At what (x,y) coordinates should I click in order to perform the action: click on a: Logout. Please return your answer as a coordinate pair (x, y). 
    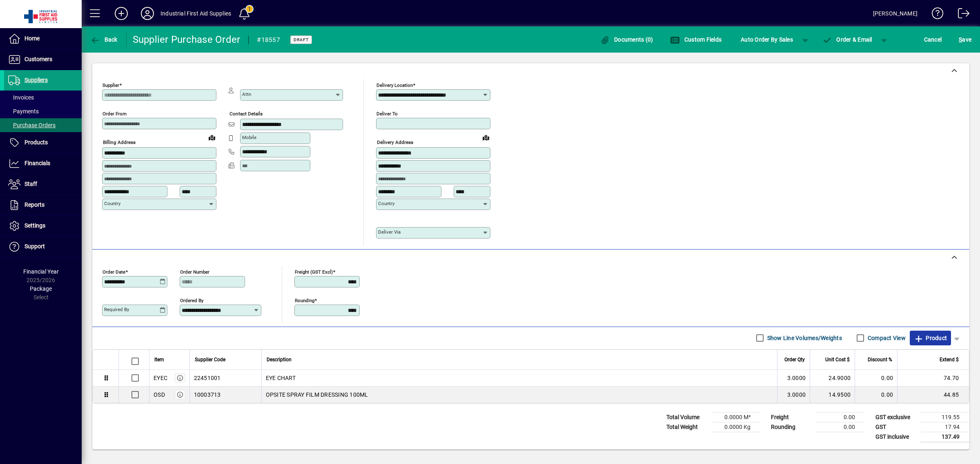
    Looking at the image, I should click on (961, 15).